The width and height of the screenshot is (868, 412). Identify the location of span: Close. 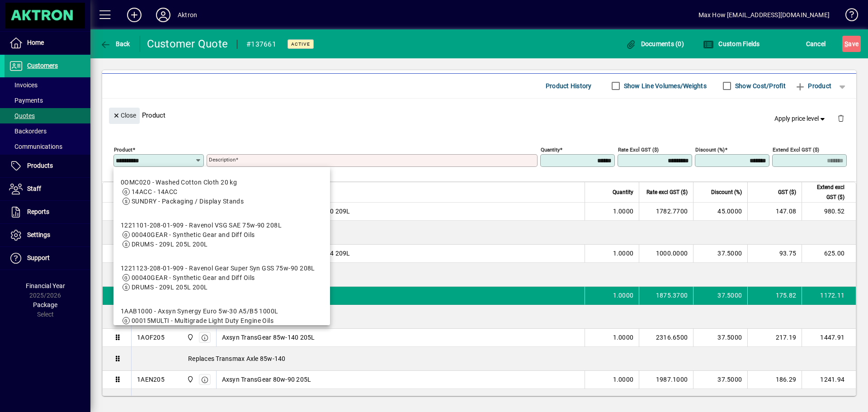
(124, 115).